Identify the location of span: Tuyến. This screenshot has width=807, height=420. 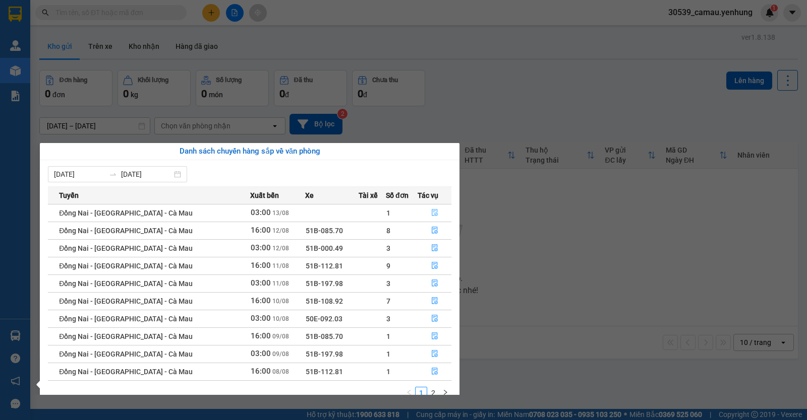
(69, 196).